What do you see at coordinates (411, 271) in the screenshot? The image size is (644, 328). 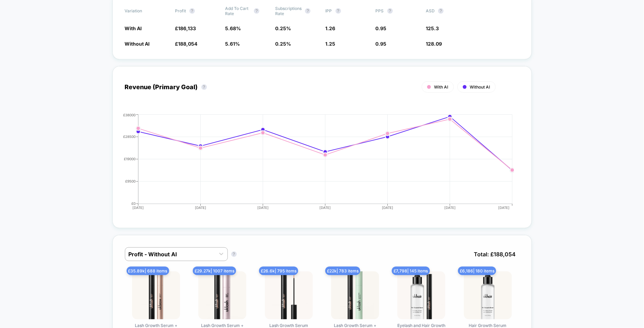 I see `span: £ 7,798 | 145 items` at bounding box center [411, 271].